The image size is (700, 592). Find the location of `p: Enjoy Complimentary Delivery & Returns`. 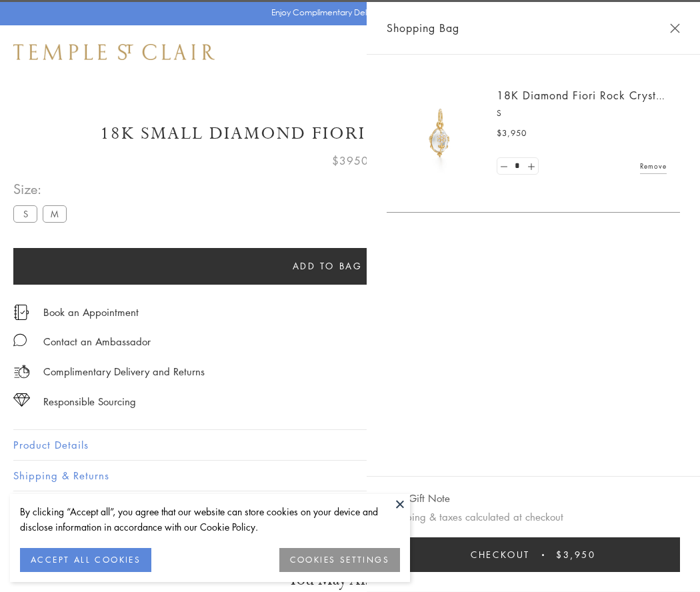

p: Enjoy Complimentary Delivery & Returns is located at coordinates (346, 12).